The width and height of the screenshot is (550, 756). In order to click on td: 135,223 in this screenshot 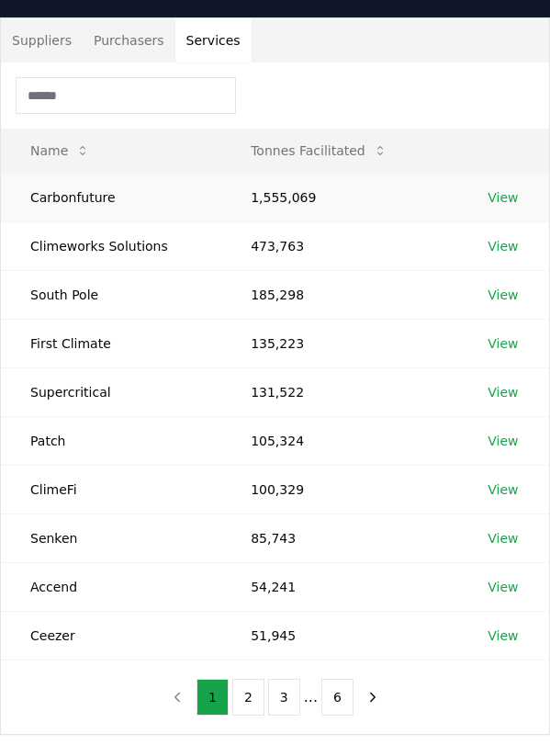, I will do `click(340, 343)`.